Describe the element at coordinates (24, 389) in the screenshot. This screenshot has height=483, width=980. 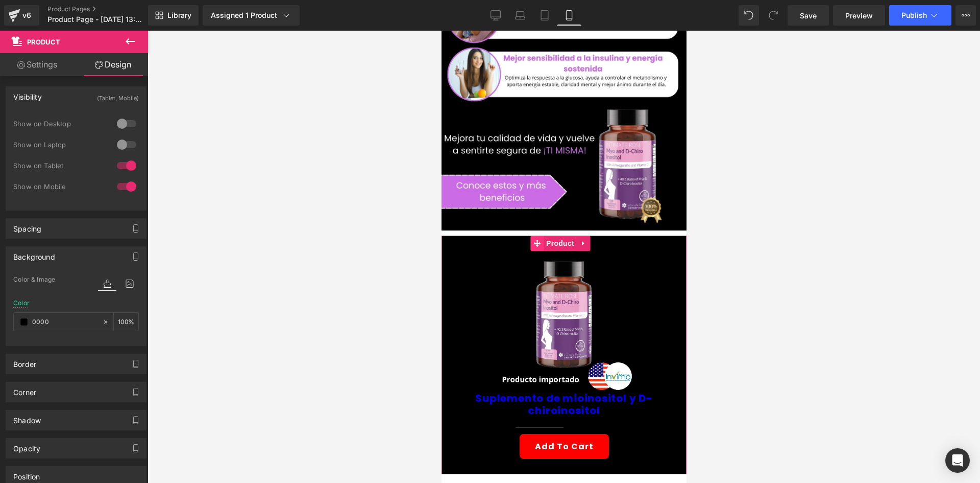
I see `div: Corner` at that location.